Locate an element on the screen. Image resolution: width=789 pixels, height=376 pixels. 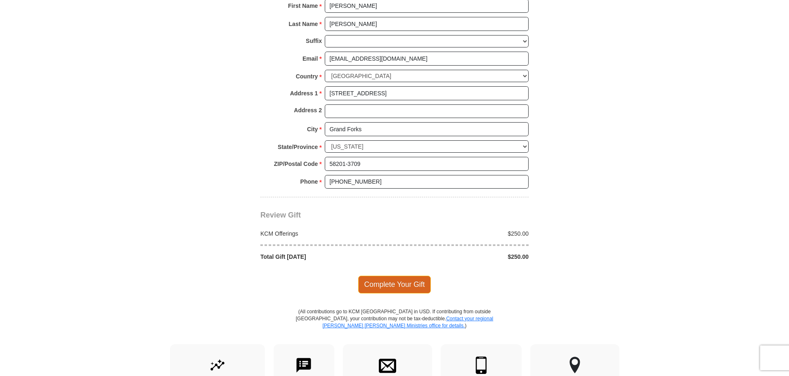
strong: ZIP/Postal Code is located at coordinates (296, 164).